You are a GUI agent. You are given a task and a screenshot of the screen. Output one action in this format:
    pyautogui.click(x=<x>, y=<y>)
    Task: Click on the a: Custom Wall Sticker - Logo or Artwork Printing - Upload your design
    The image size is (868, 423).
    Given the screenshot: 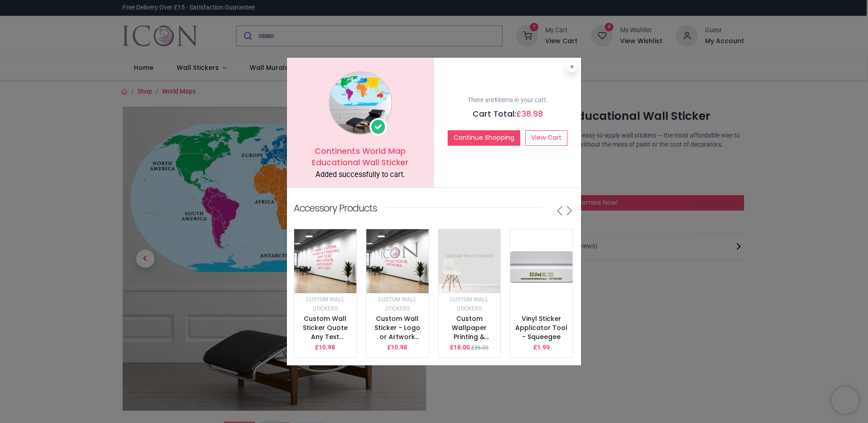 What is the action you would take?
    pyautogui.click(x=397, y=341)
    